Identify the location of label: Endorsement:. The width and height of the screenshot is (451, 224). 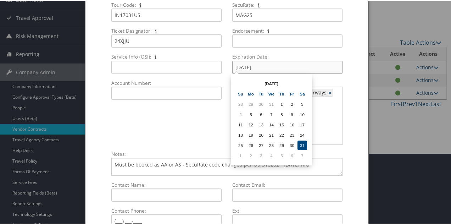
(287, 30).